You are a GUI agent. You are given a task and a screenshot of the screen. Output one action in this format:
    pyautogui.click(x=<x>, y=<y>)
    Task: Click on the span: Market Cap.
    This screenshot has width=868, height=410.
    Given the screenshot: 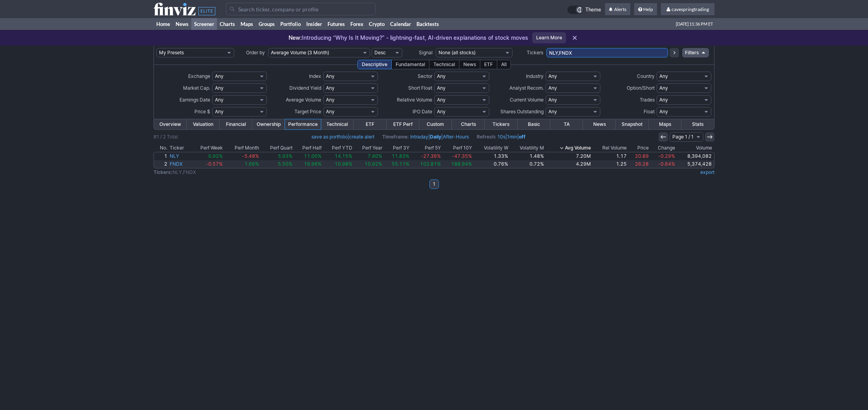 What is the action you would take?
    pyautogui.click(x=196, y=88)
    